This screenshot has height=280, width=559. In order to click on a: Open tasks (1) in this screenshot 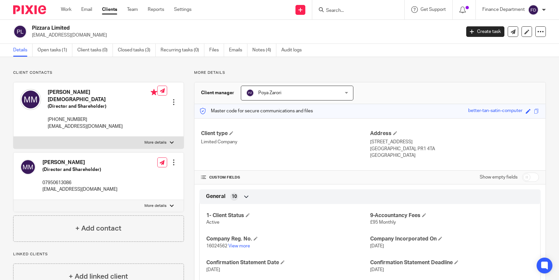, I will do `click(55, 50)`.